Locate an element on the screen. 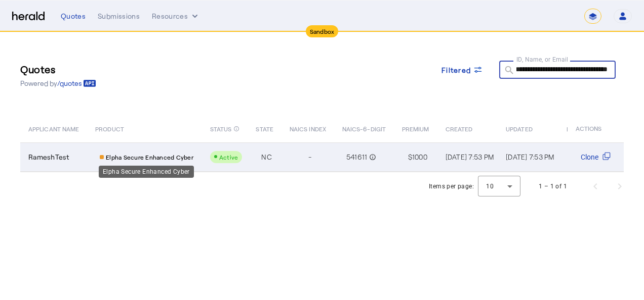  span: NC is located at coordinates (266, 157).